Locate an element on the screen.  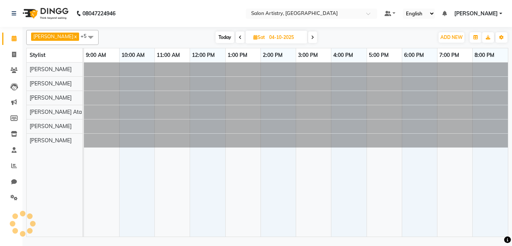
span: Sat is located at coordinates (259, 37).